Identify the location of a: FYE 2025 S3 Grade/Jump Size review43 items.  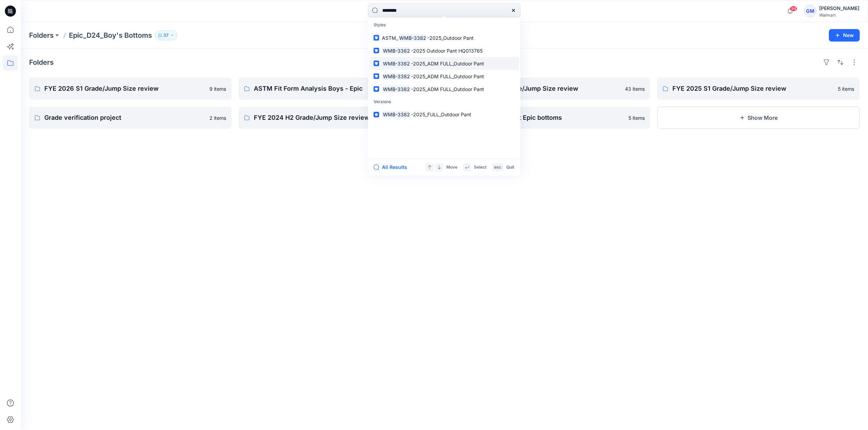
(550, 89).